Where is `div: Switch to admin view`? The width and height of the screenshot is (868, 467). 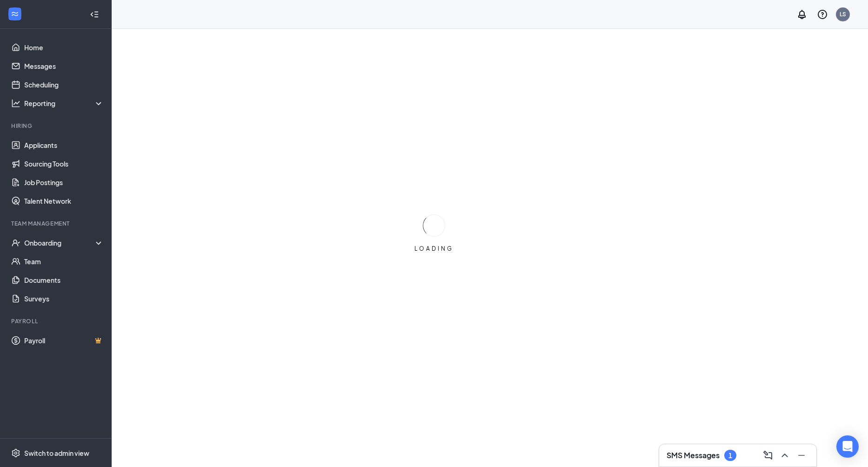
div: Switch to admin view is located at coordinates (57, 454).